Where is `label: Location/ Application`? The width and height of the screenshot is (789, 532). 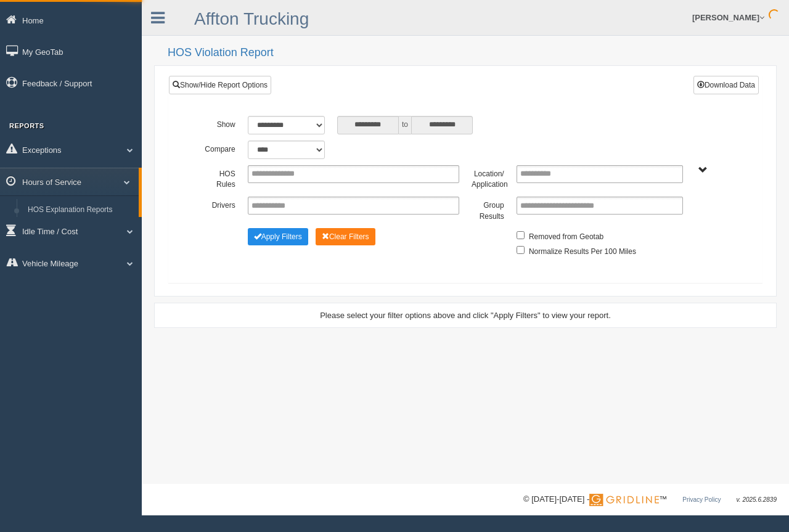
label: Location/ Application is located at coordinates (487, 178).